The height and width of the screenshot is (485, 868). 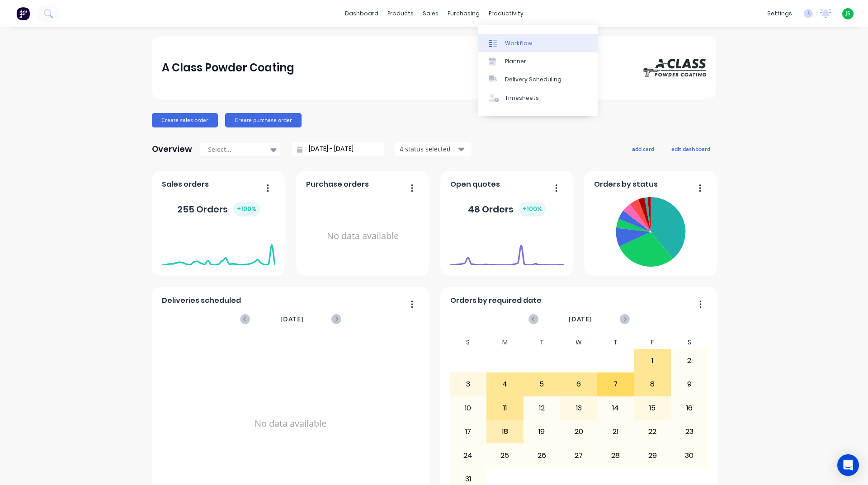 I want to click on div: 15, so click(x=652, y=408).